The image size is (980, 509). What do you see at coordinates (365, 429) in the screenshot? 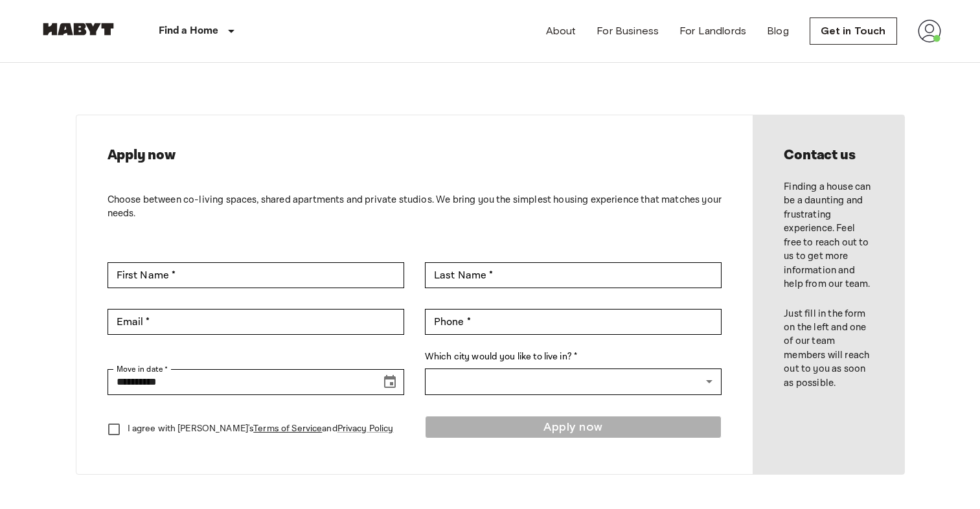
I see `a: Privacy Policy` at bounding box center [365, 429].